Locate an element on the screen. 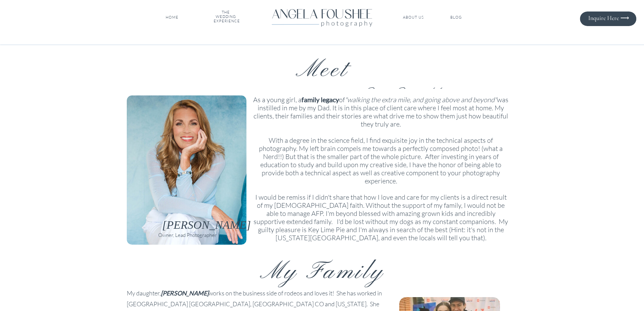 Image resolution: width=644 pixels, height=311 pixels. b: family legacy is located at coordinates (320, 100).